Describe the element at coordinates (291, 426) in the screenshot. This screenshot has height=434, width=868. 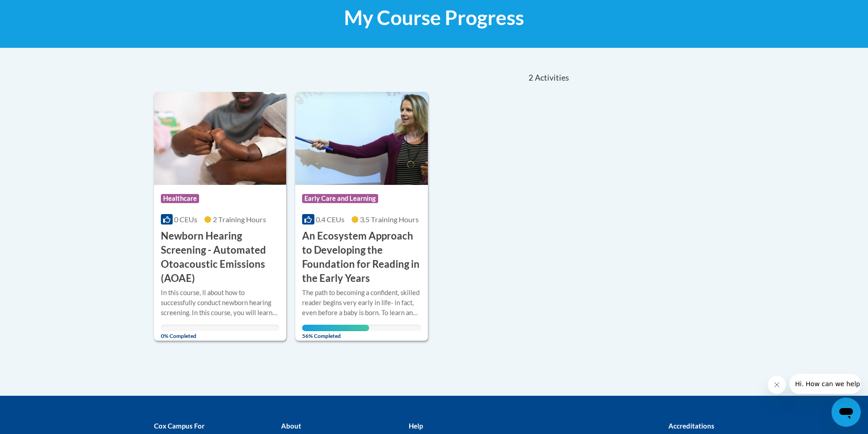
I see `b: About` at that location.